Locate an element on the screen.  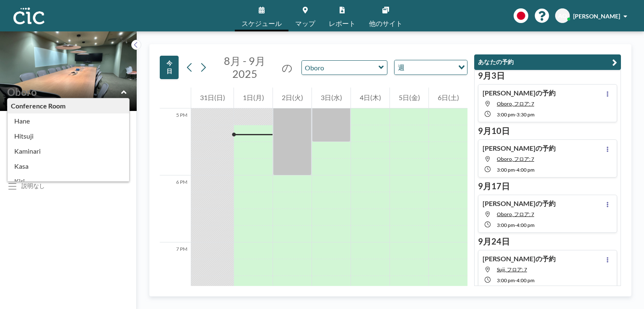
div: 31日(日) is located at coordinates (212, 98).